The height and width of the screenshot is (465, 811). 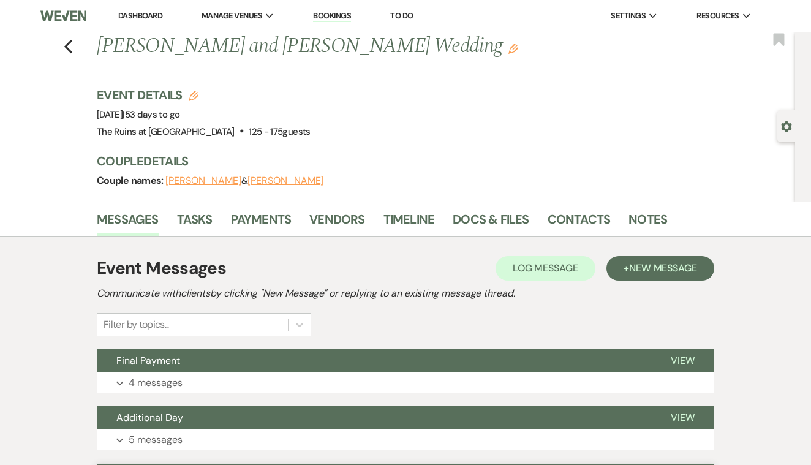 I want to click on a: Notes, so click(x=648, y=223).